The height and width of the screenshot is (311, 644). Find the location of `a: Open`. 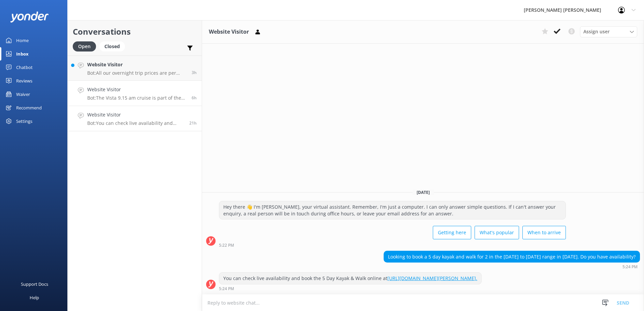

a: Open is located at coordinates (86, 46).